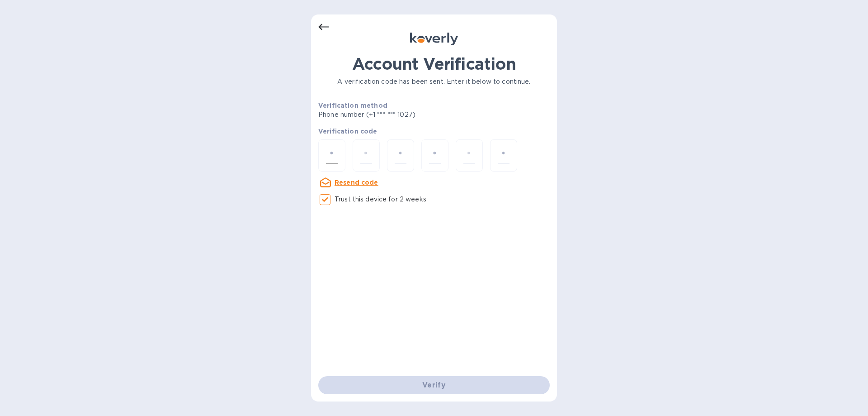 The height and width of the screenshot is (416, 868). Describe the element at coordinates (434, 64) in the screenshot. I see `h1: Account Verification` at that location.